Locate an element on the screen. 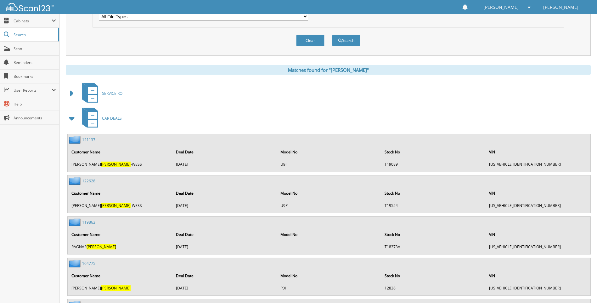 The width and height of the screenshot is (597, 303). span: SERVICE RO is located at coordinates (112, 93).